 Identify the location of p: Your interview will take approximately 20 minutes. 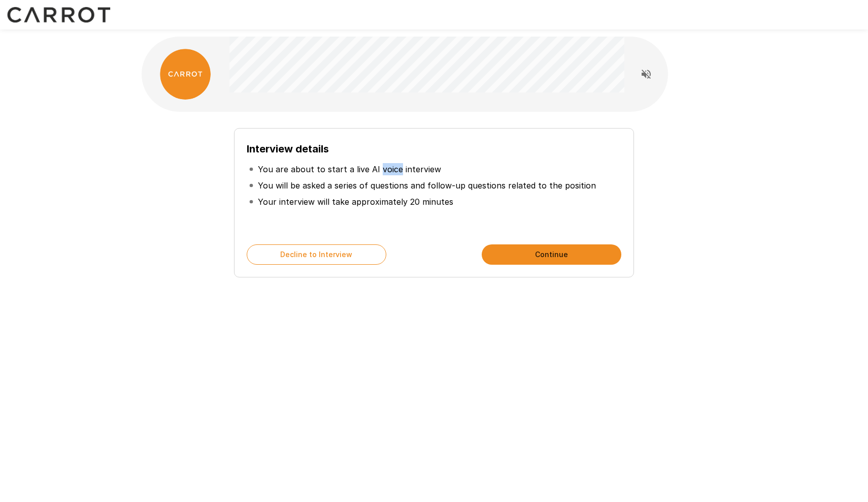
(356, 202).